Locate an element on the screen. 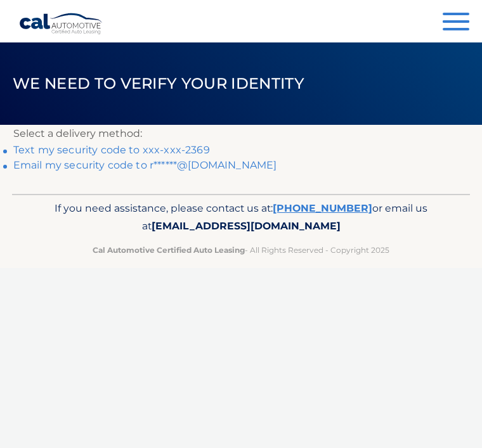 This screenshot has height=448, width=482. p: If you need assistance, please contact us at: or email us at is located at coordinates (241, 217).